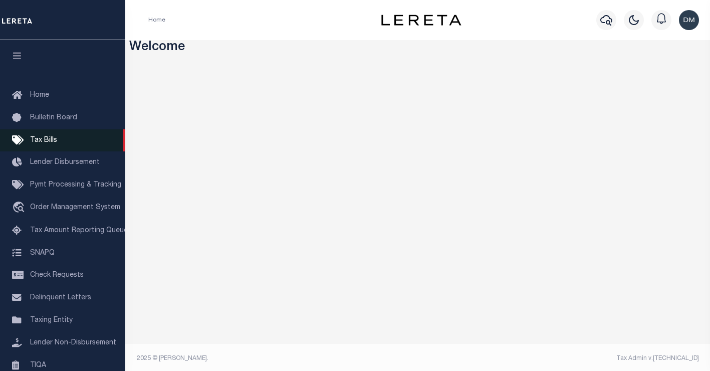  What do you see at coordinates (57, 275) in the screenshot?
I see `span: Check Requests` at bounding box center [57, 275].